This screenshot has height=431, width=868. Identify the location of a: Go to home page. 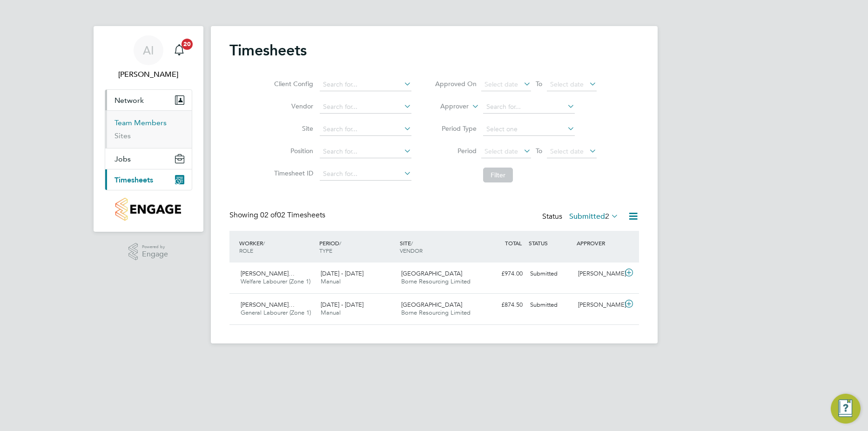
(148, 209).